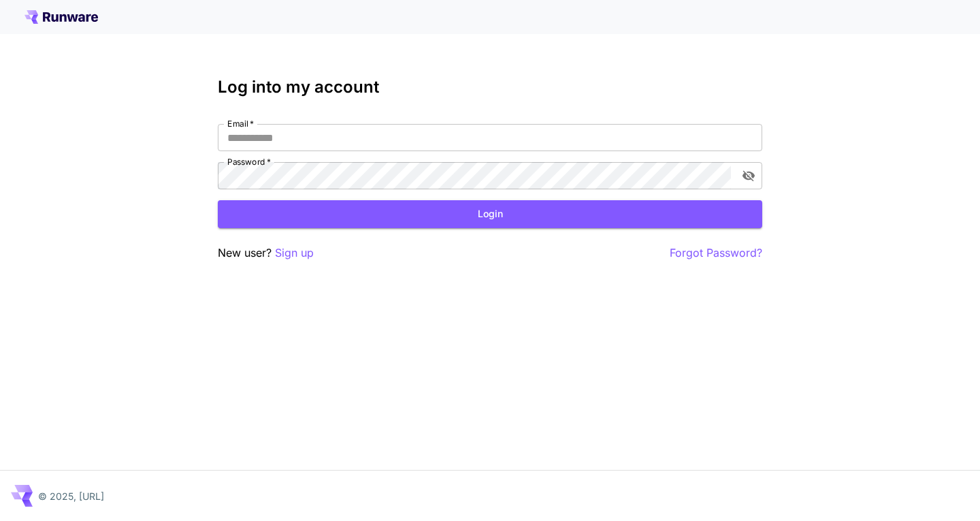  Describe the element at coordinates (490, 87) in the screenshot. I see `h3: Log into my account` at that location.